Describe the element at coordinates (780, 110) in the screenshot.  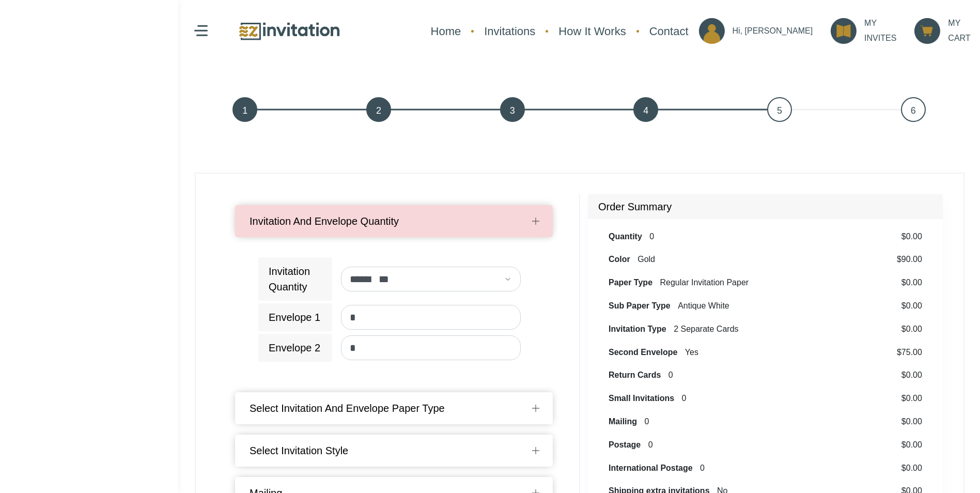
I see `a: 5` at that location.